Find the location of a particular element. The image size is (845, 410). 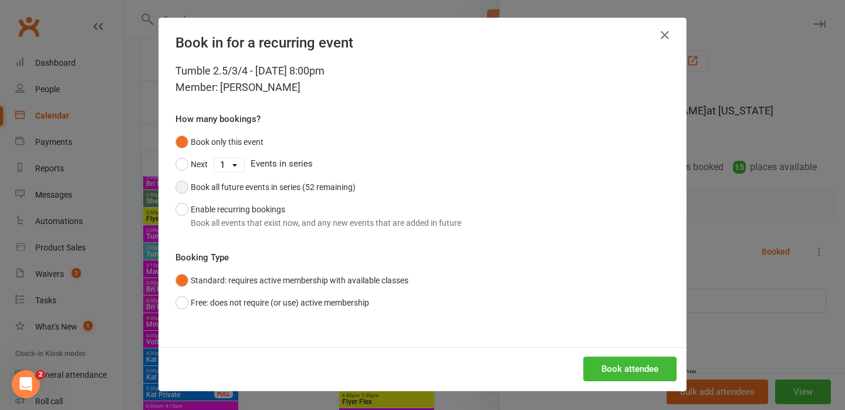

label: Booking Type is located at coordinates (202, 258).